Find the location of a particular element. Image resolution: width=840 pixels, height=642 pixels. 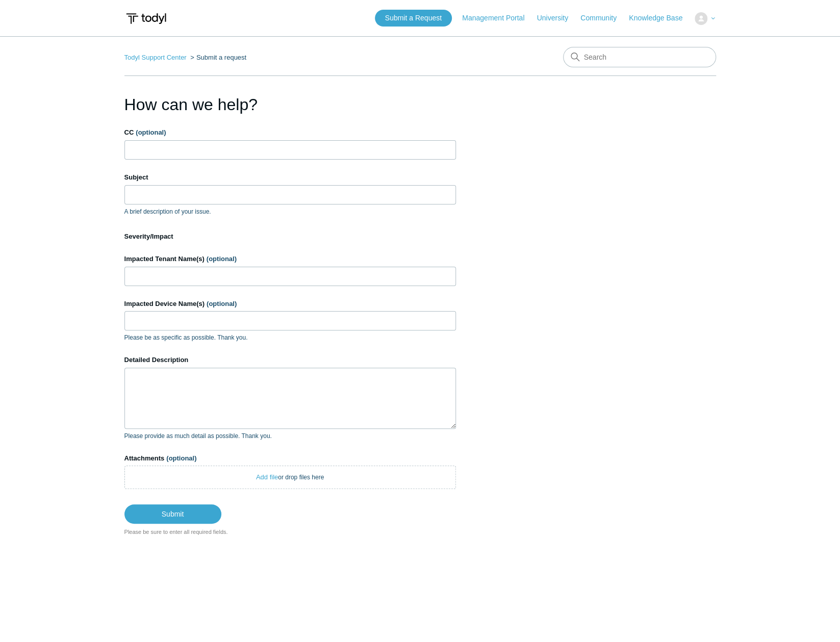

a: Management Portal is located at coordinates (498, 18).